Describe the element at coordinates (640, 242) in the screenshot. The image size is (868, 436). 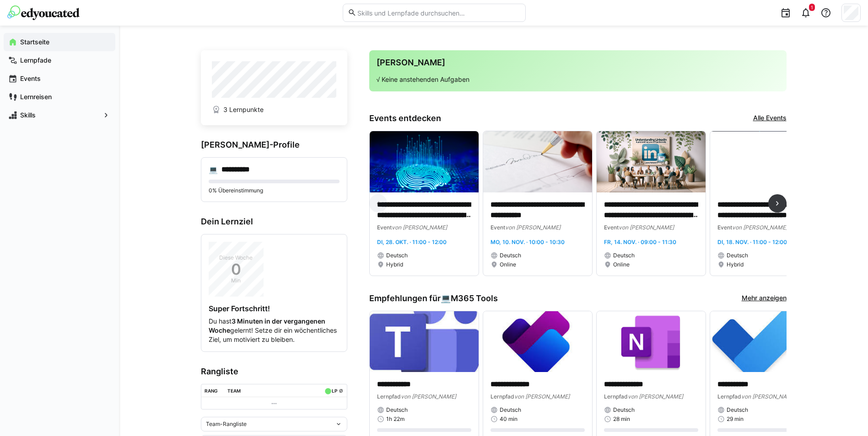
I see `span: Fr, 14. Nov. · 09:00 - 11:30` at that location.